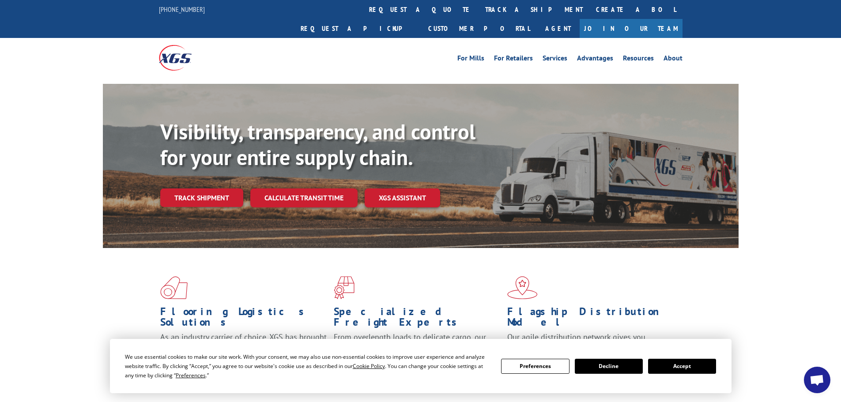 The width and height of the screenshot is (841, 402). Describe the element at coordinates (609, 366) in the screenshot. I see `button: Decline` at that location.